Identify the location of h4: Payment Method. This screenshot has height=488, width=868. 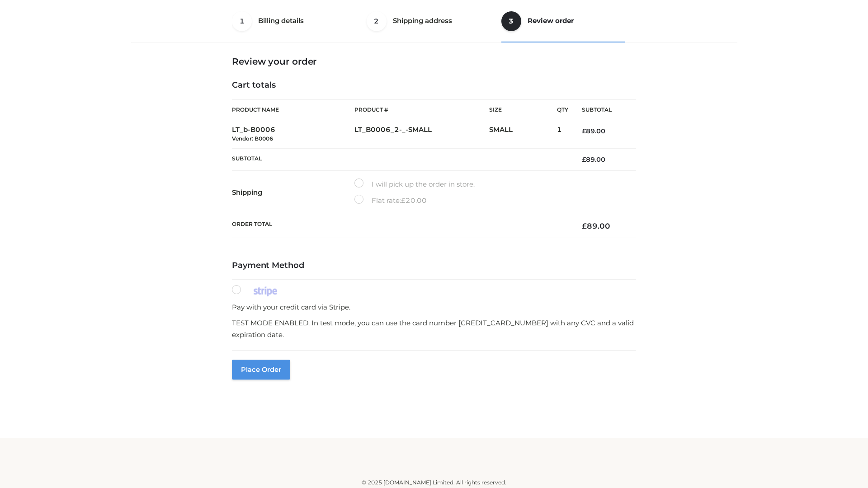
(434, 266).